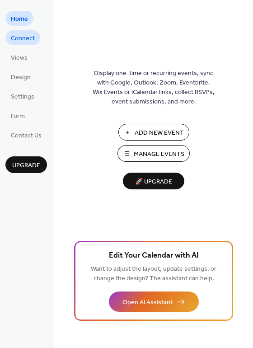 Image resolution: width=253 pixels, height=348 pixels. What do you see at coordinates (19, 58) in the screenshot?
I see `span: Views` at bounding box center [19, 58].